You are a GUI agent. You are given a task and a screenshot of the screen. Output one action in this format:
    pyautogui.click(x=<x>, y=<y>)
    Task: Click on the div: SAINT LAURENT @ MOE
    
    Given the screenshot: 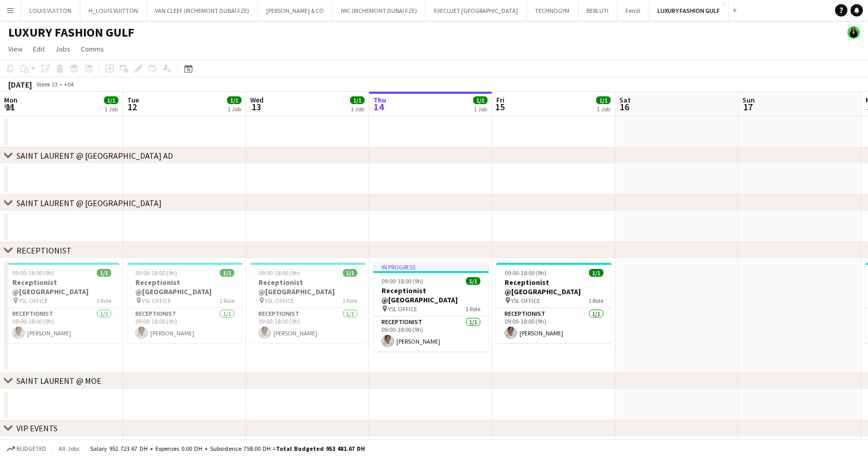 What is the action you would take?
    pyautogui.click(x=59, y=381)
    